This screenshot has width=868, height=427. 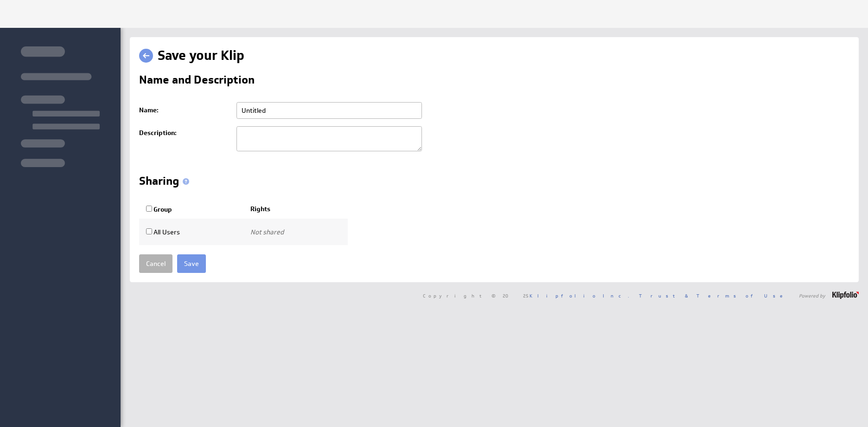 I want to click on input: All Users, so click(x=149, y=231).